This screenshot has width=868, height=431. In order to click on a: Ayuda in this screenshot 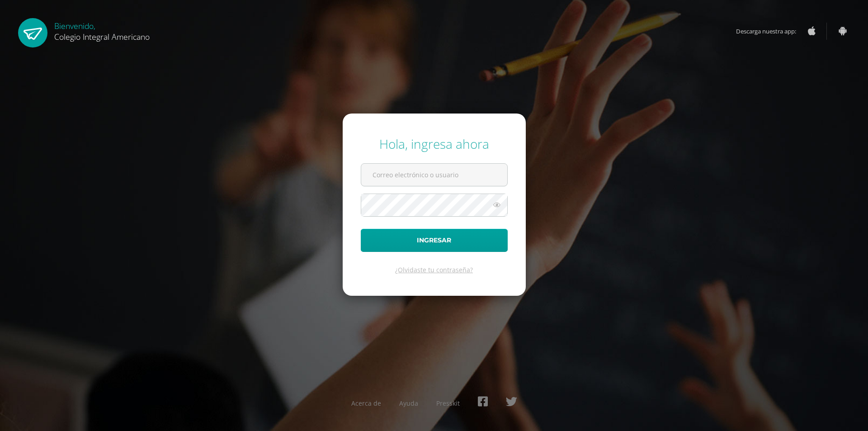, I will do `click(409, 403)`.